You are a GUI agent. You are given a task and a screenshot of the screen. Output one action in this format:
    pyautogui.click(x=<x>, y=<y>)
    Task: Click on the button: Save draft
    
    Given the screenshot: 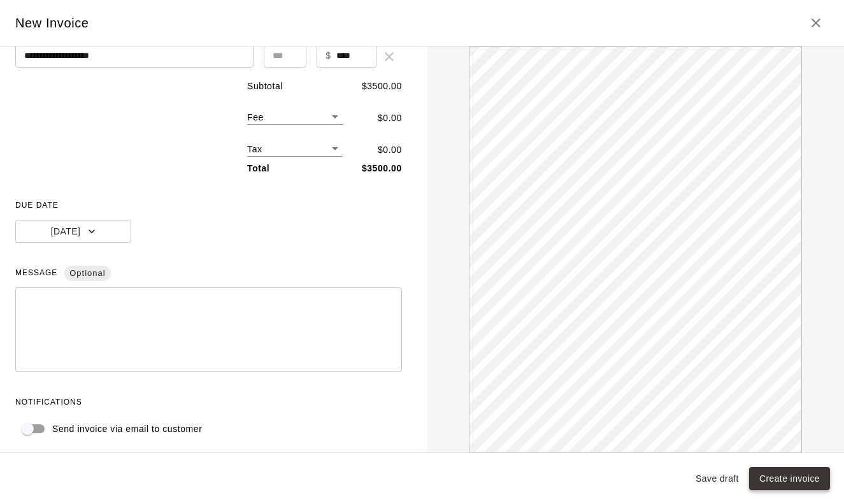 What is the action you would take?
    pyautogui.click(x=717, y=479)
    